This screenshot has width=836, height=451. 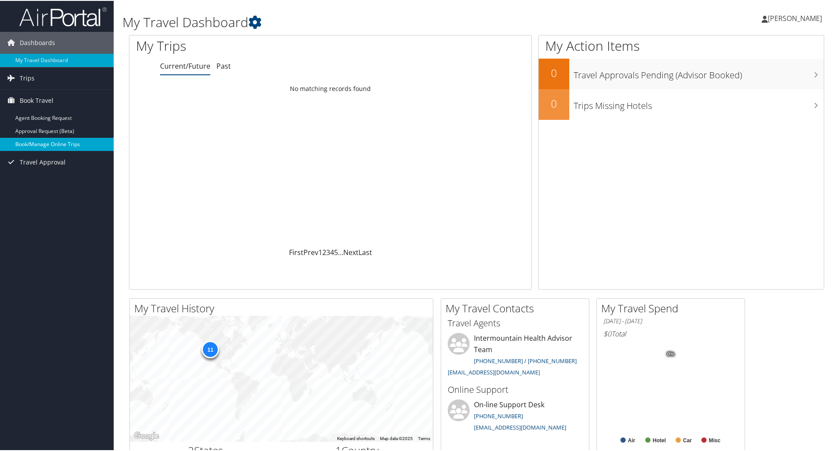 I want to click on h3: Travel Agents, so click(x=515, y=322).